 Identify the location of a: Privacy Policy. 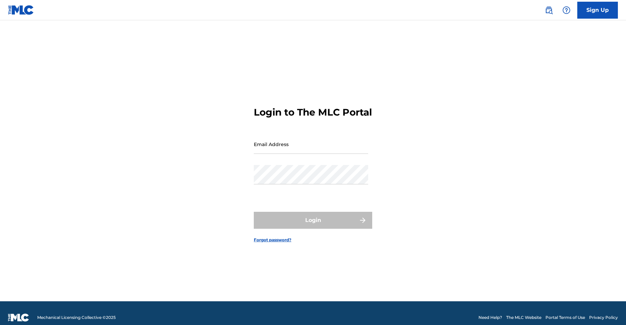
(604, 317).